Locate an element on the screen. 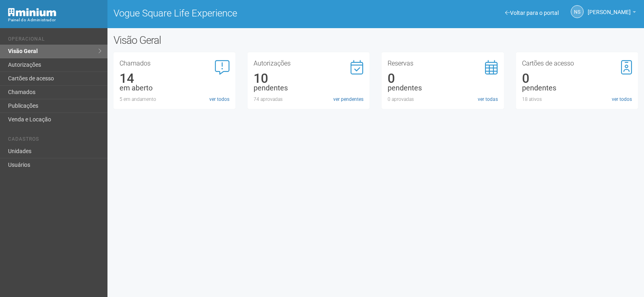 Image resolution: width=644 pixels, height=297 pixels. a: ver pendentes is located at coordinates (348, 99).